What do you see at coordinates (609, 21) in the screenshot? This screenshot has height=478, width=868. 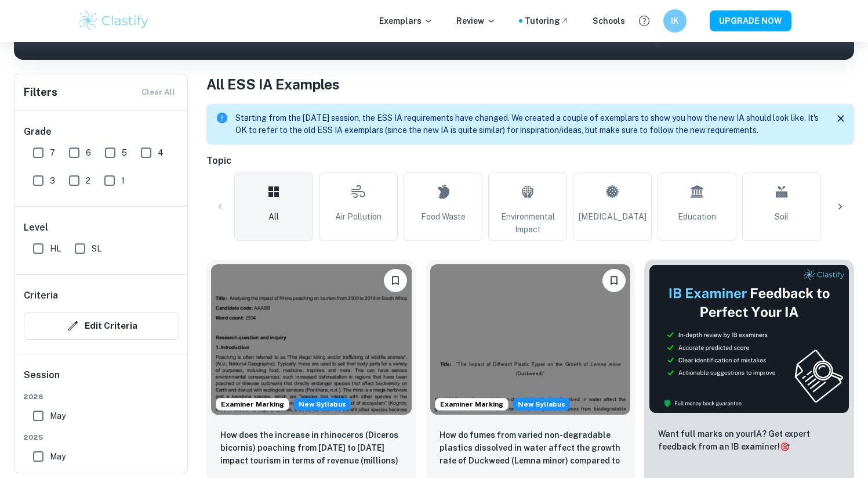 I see `div: Schools` at bounding box center [609, 21].